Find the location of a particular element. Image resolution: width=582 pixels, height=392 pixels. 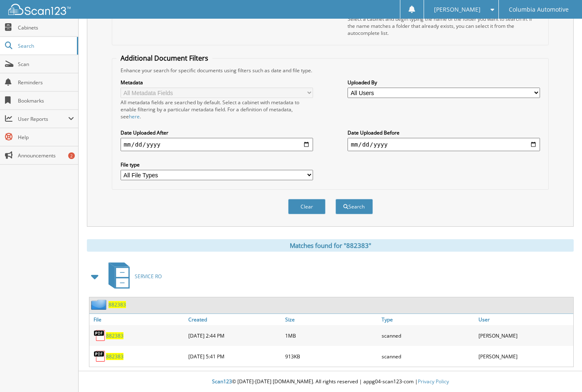

span: Bookmarks is located at coordinates (46, 101).